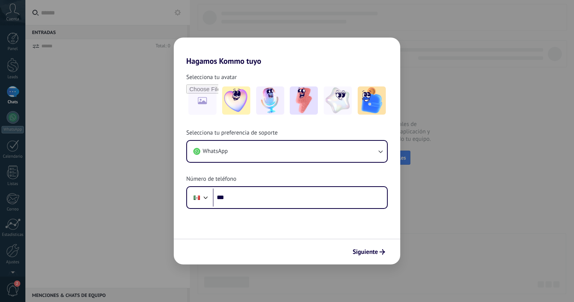 Image resolution: width=574 pixels, height=302 pixels. What do you see at coordinates (369, 252) in the screenshot?
I see `button: Siguiente` at bounding box center [369, 252].